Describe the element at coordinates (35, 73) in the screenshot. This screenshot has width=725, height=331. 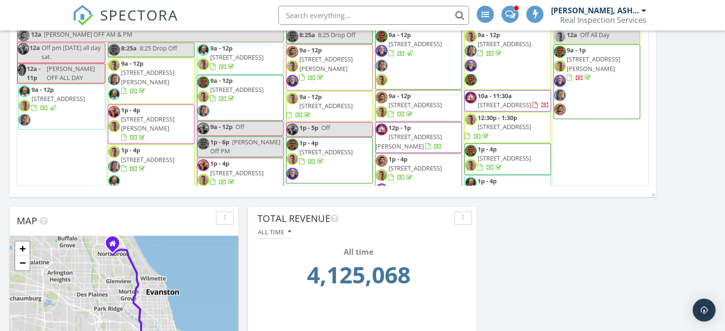
I see `span: 12a - 11p` at that location.